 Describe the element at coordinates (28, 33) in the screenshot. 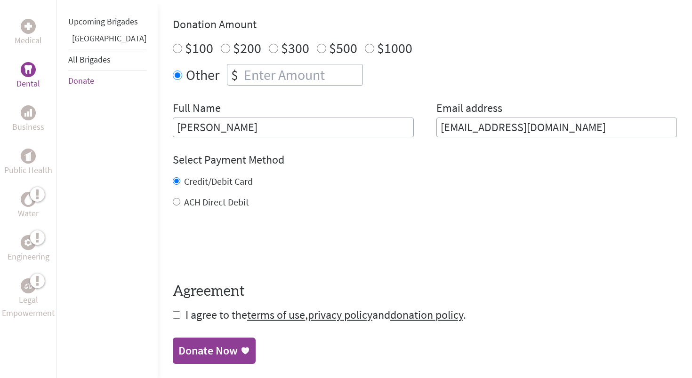

I see `a: MedicalMedical` at that location.